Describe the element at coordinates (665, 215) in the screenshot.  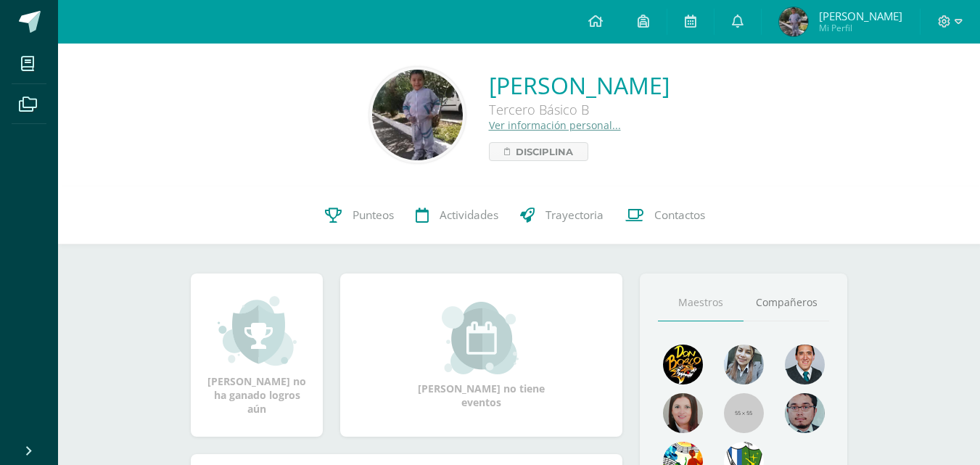
I see `a: Contactos` at that location.